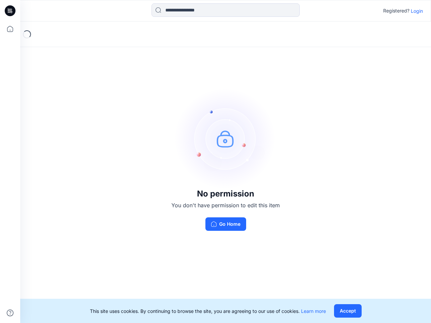 The width and height of the screenshot is (431, 323). I want to click on button: Accept, so click(347, 311).